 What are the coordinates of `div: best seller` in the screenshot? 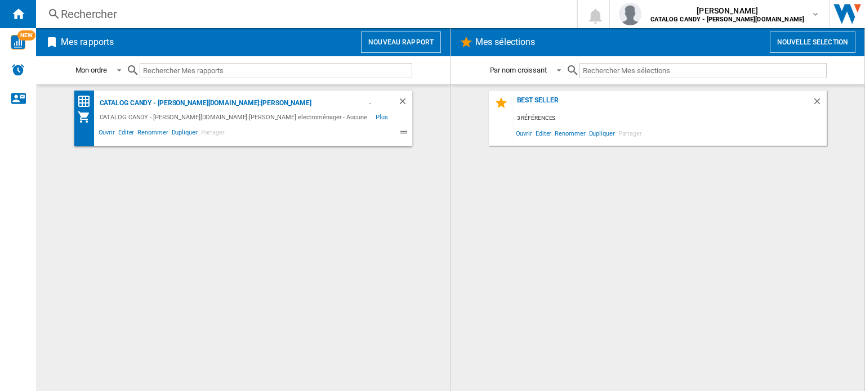 It's located at (662, 104).